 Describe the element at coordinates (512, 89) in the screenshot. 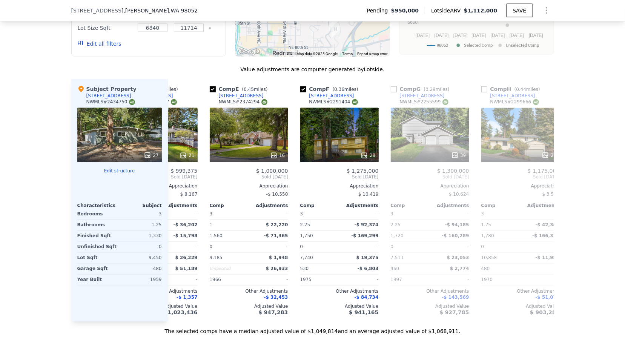

I see `div: Comp H` at that location.